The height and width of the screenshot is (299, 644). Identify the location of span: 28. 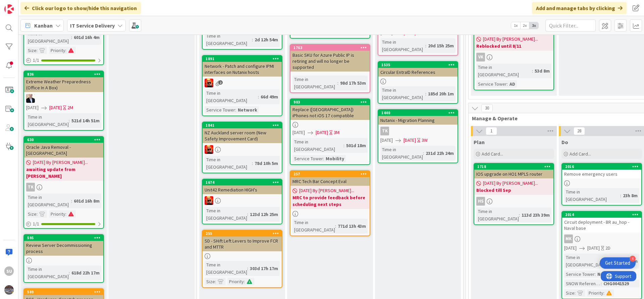
(579, 131).